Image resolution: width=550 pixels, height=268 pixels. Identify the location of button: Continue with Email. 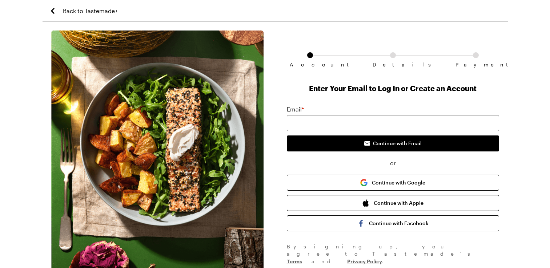
(393, 144).